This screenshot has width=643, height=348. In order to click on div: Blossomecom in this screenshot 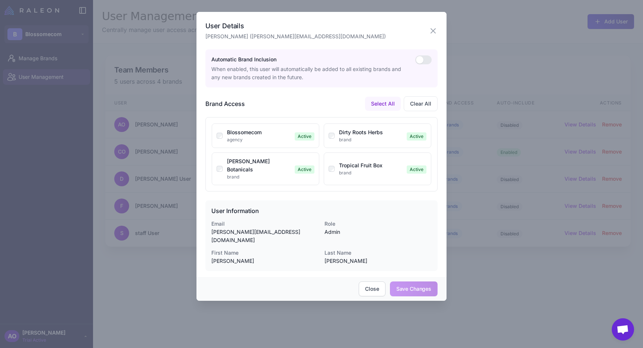, I will do `click(259, 132)`.